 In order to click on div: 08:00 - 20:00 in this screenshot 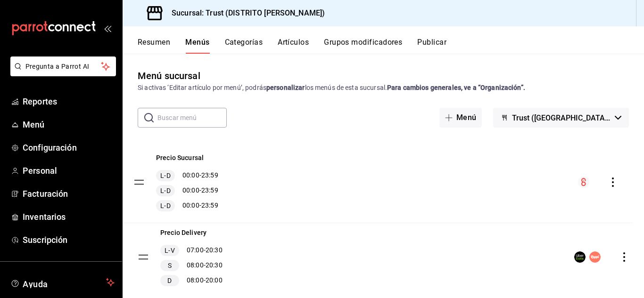, I will do `click(191, 280)`.